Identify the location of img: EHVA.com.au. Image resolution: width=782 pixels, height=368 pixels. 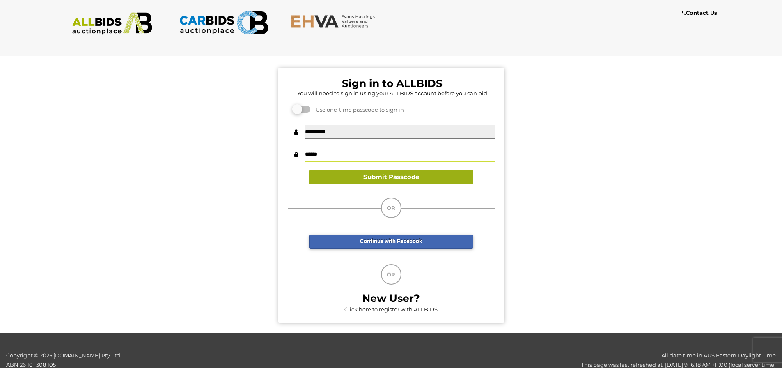
(335, 21).